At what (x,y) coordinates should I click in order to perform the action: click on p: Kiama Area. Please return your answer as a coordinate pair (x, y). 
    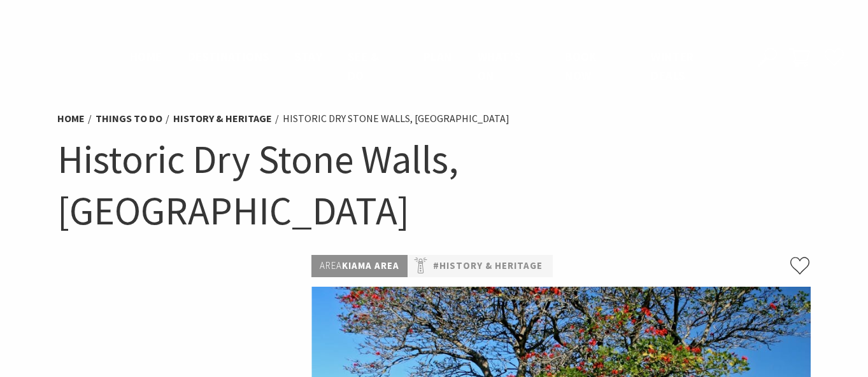
    Looking at the image, I should click on (359, 266).